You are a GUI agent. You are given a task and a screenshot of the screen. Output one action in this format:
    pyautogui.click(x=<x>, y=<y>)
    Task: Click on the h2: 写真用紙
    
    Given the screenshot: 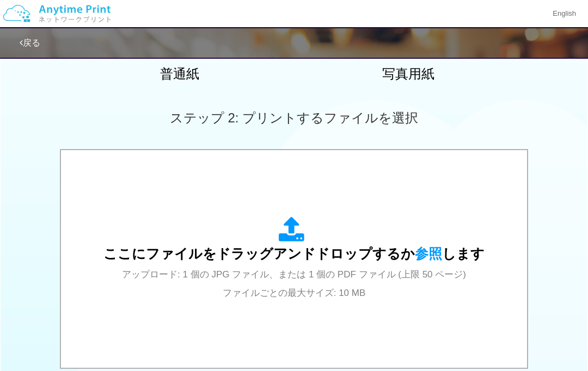 What is the action you would take?
    pyautogui.click(x=408, y=74)
    